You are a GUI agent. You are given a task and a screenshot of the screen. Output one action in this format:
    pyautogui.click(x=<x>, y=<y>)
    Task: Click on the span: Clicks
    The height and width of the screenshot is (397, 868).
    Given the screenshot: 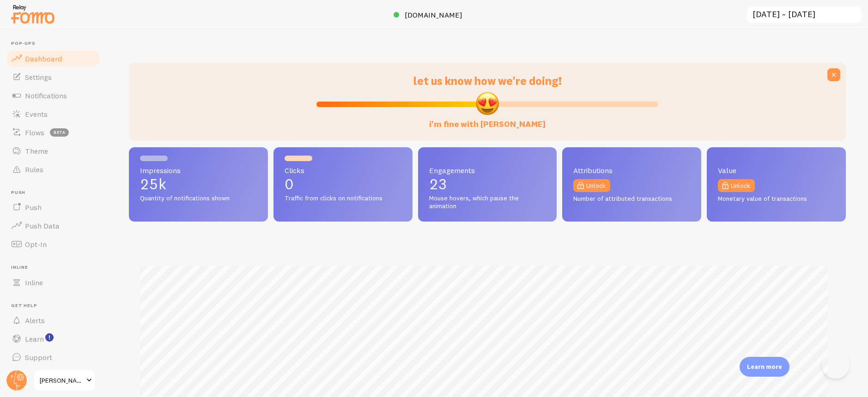 What is the action you would take?
    pyautogui.click(x=343, y=170)
    